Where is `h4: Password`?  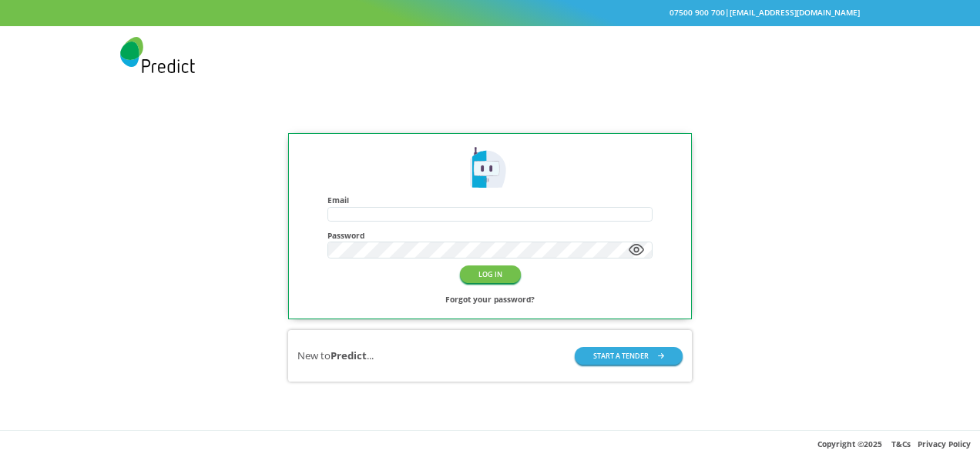
h4: Password is located at coordinates (490, 236).